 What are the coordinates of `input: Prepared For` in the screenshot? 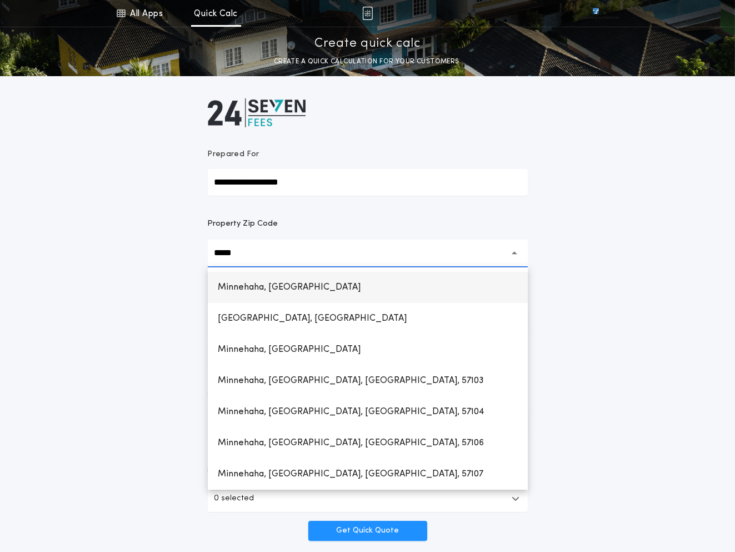 It's located at (368, 182).